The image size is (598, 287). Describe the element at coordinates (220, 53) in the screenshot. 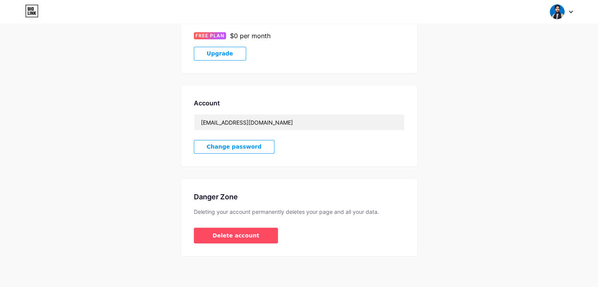

I see `span: Upgrade` at that location.